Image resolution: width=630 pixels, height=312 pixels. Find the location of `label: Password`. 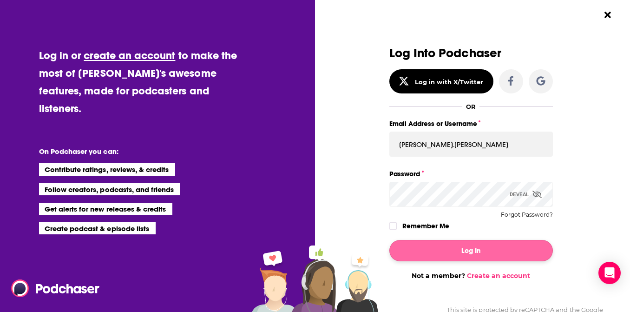

label: Password is located at coordinates (471, 174).